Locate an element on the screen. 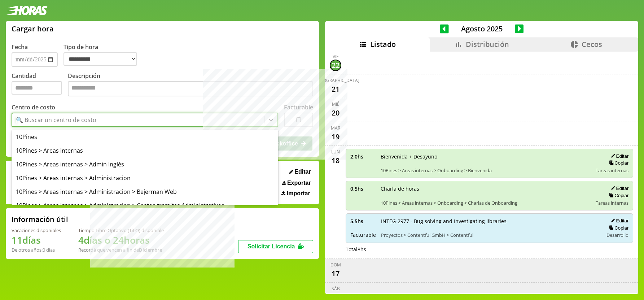  span: Solicitar Licencia is located at coordinates (271, 246).